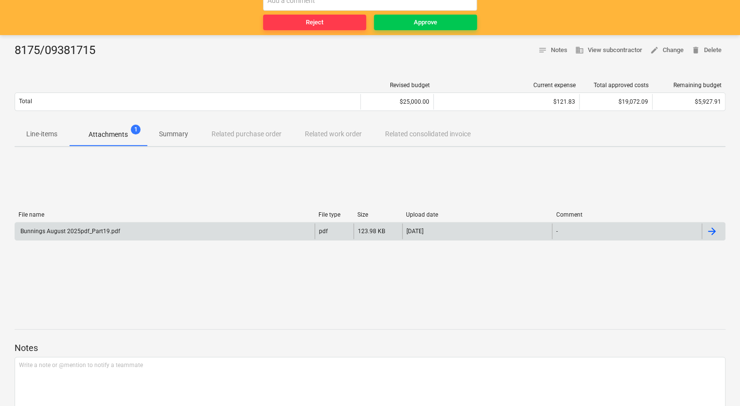 This screenshot has height=406, width=740. I want to click on button: Change, so click(667, 50).